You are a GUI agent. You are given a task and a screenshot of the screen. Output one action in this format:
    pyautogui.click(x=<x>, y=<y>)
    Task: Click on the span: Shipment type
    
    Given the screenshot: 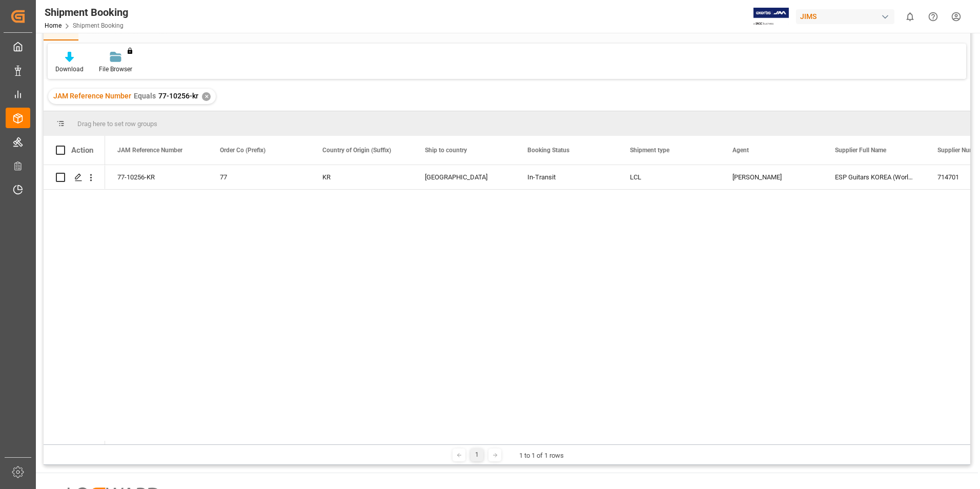 What is the action you would take?
    pyautogui.click(x=649, y=150)
    